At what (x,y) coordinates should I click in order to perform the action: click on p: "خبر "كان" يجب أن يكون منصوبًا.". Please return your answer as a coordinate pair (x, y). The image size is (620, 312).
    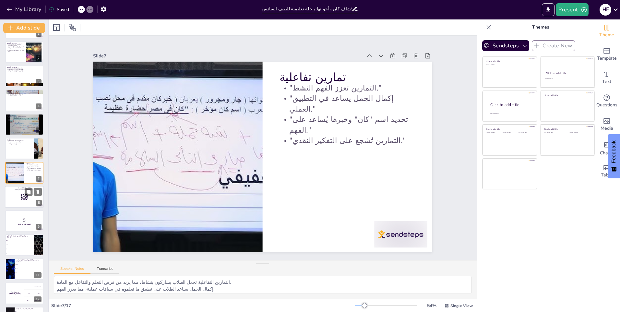
    Looking at the image, I should click on (24, 94).